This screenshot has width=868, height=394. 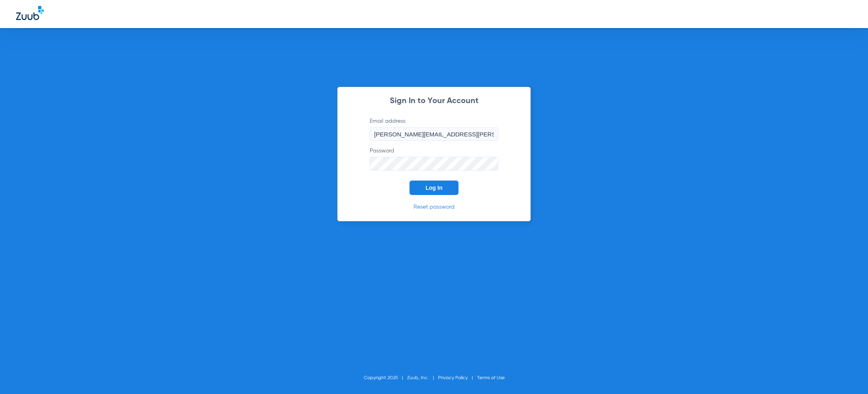 What do you see at coordinates (434, 134) in the screenshot?
I see `input: Email address` at bounding box center [434, 134].